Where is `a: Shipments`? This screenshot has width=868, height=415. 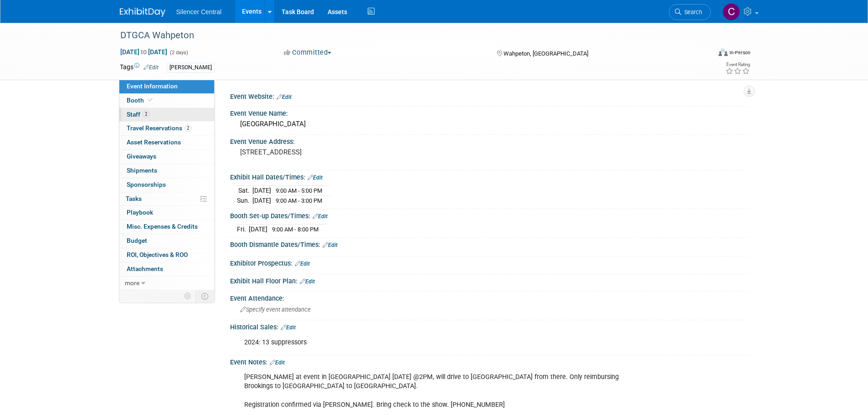 a: Shipments is located at coordinates (167, 171).